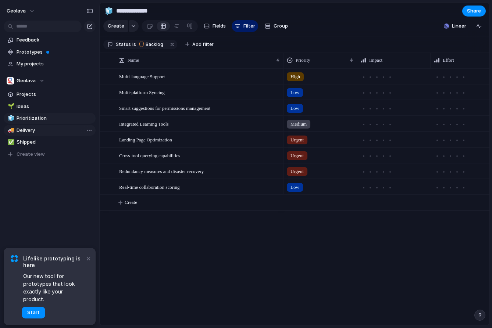 The height and width of the screenshot is (328, 492). Describe the element at coordinates (50, 40) in the screenshot. I see `a: Feedback` at that location.